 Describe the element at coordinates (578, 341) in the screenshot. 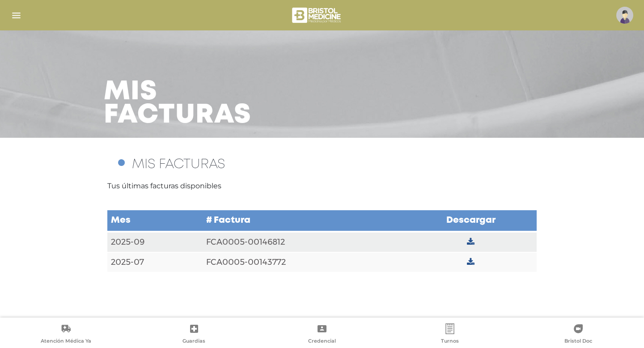

I see `span: Bristol Doc` at that location.